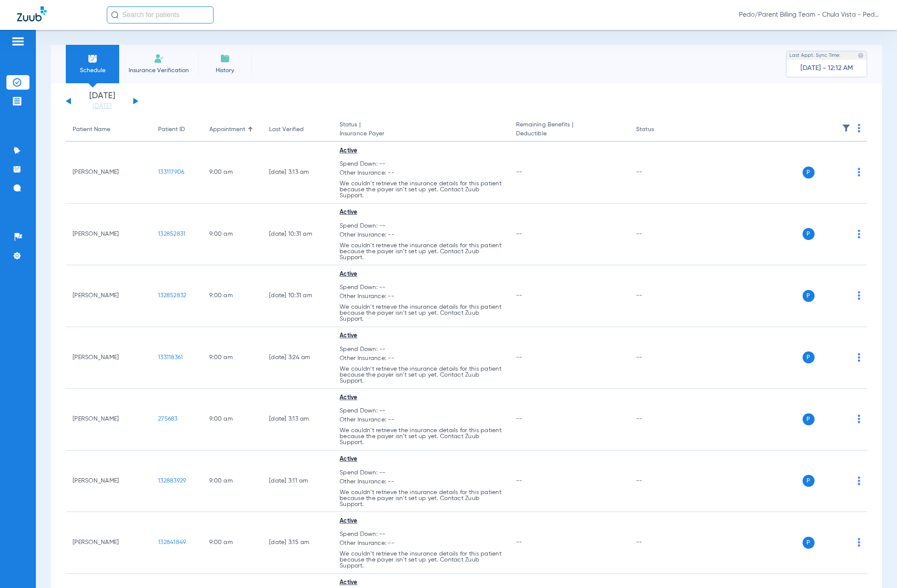  I want to click on img: Zuub Logo, so click(32, 14).